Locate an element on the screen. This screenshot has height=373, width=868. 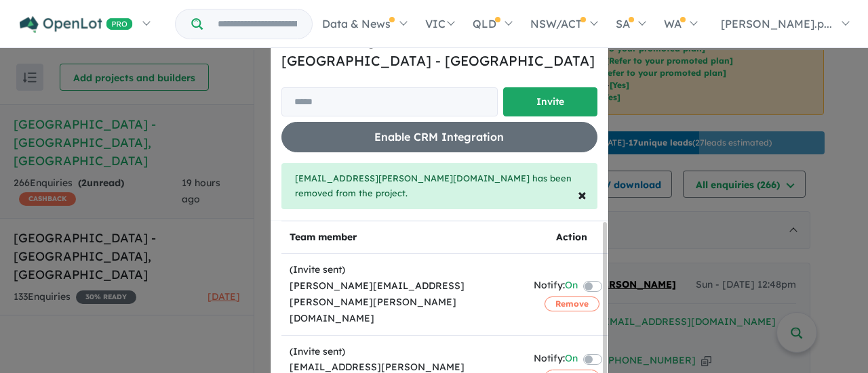
img: Openlot PRO Logo White is located at coordinates (76, 24).